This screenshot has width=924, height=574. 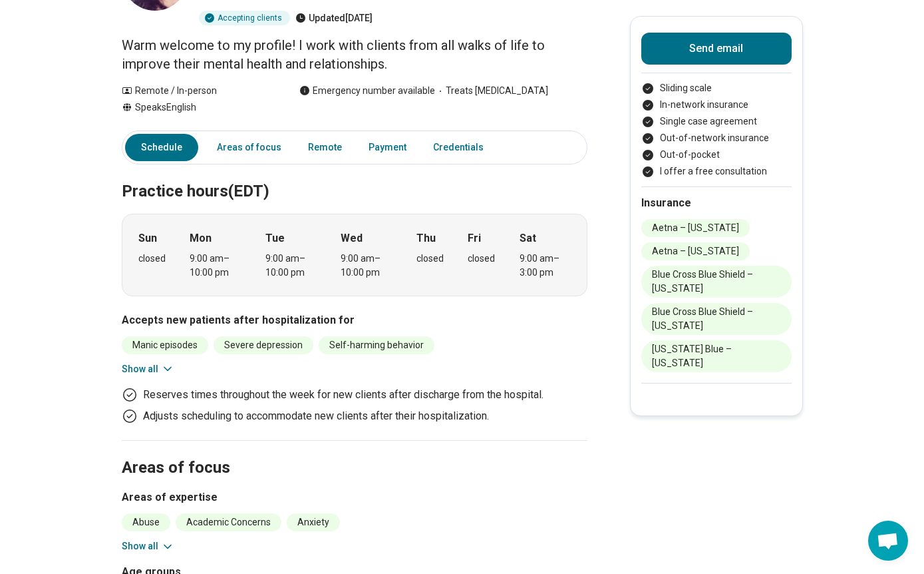 I want to click on strong: Fri, so click(x=475, y=238).